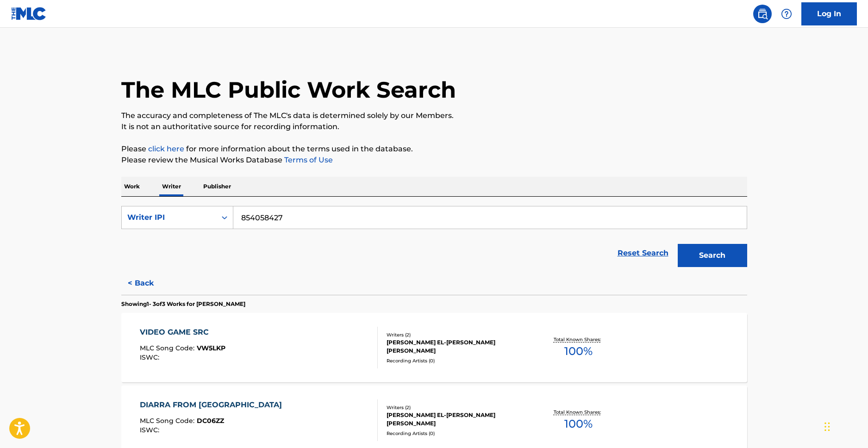 This screenshot has width=868, height=448. Describe the element at coordinates (182, 333) in the screenshot. I see `div: VIDEO GAME SRC` at that location.